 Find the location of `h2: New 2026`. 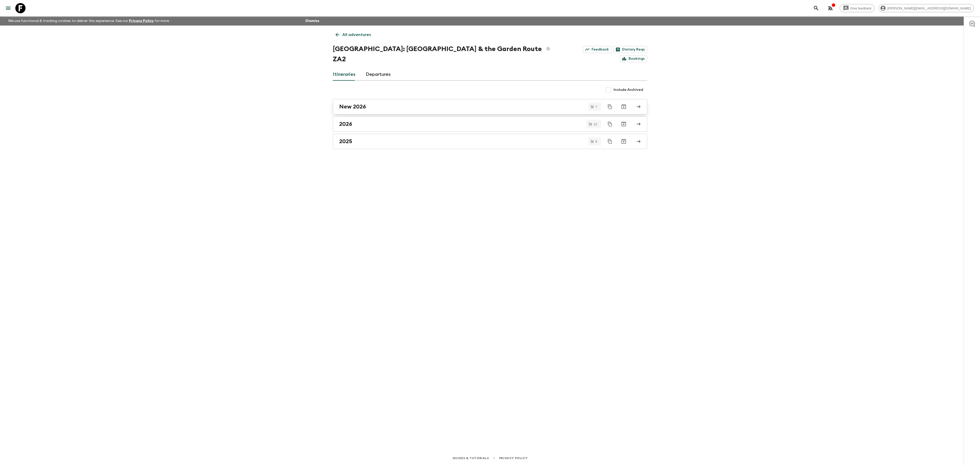

h2: New 2026 is located at coordinates (352, 107).